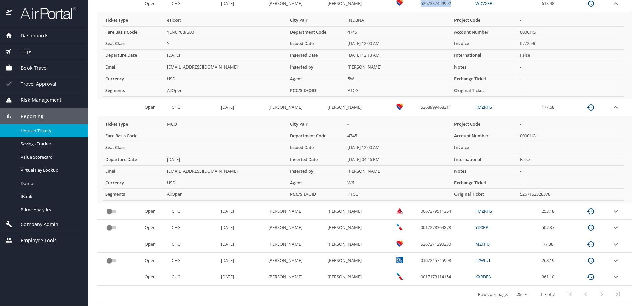 The width and height of the screenshot is (644, 306). I want to click on td: 0017173114154, so click(445, 277).